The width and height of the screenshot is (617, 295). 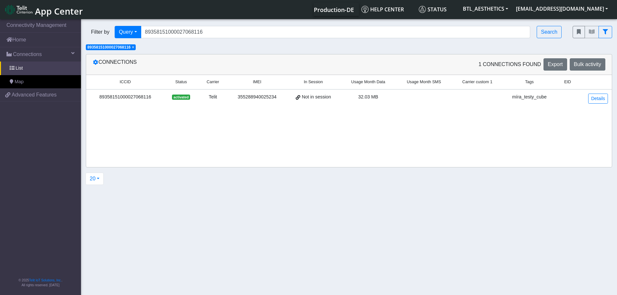 I want to click on span: 32.03 MB, so click(x=368, y=97).